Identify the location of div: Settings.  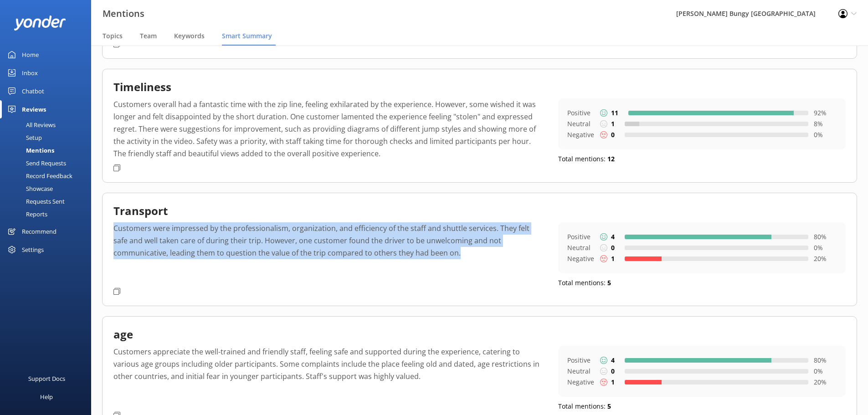
(33, 250).